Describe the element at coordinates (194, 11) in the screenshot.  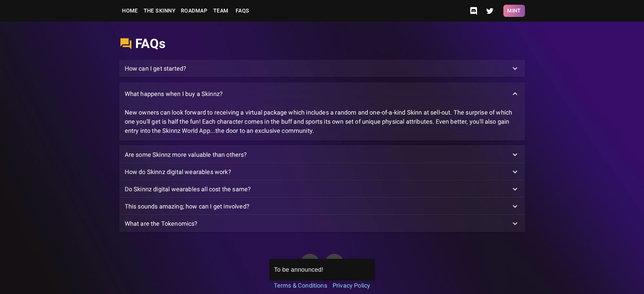
I see `a: Roadmap` at that location.